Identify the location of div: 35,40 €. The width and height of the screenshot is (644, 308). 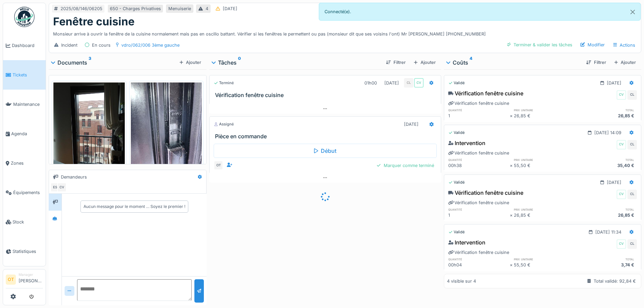
(606, 165).